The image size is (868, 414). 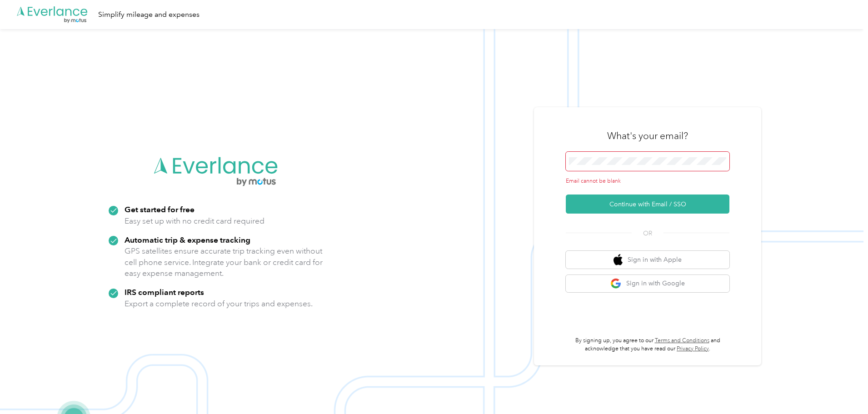 What do you see at coordinates (648, 344) in the screenshot?
I see `p: By signing up, you agree to our and acknowledge that you have read our .` at bounding box center [648, 344].